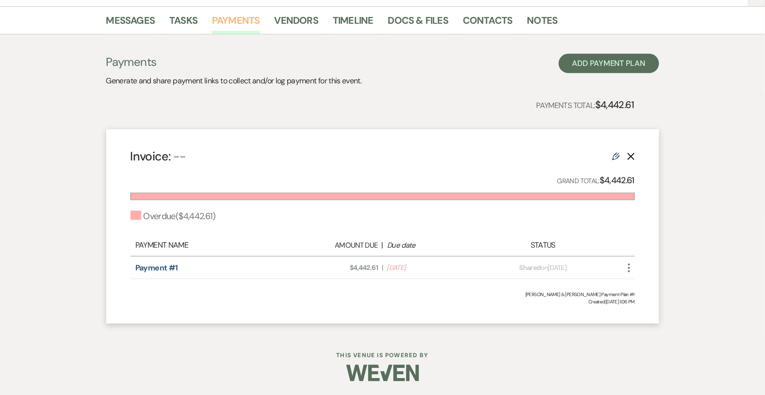 This screenshot has width=765, height=395. I want to click on div: Due date, so click(432, 245).